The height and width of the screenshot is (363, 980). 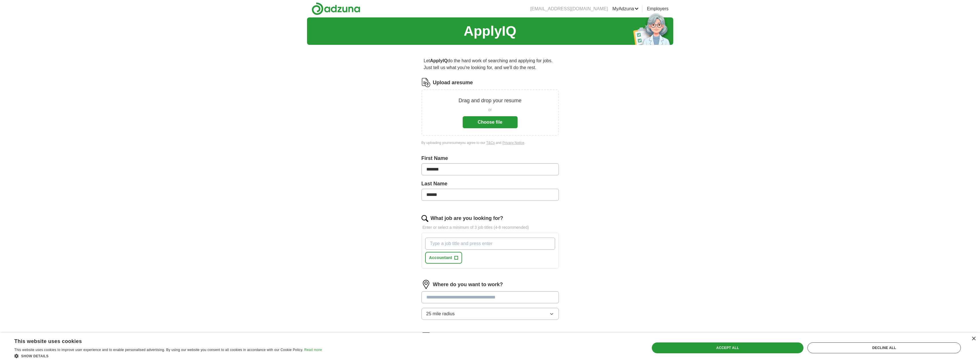 What do you see at coordinates (490, 122) in the screenshot?
I see `button: Choose file` at bounding box center [490, 122].